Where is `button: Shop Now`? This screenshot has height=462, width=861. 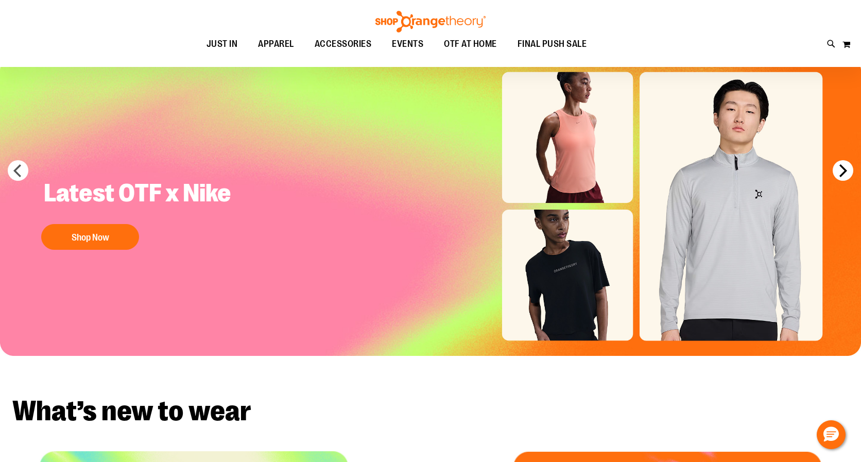 button: Shop Now is located at coordinates (90, 237).